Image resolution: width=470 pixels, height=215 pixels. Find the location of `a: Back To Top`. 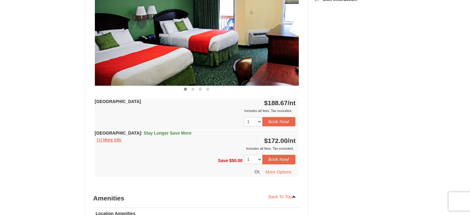

a: Back To Top is located at coordinates (282, 196).